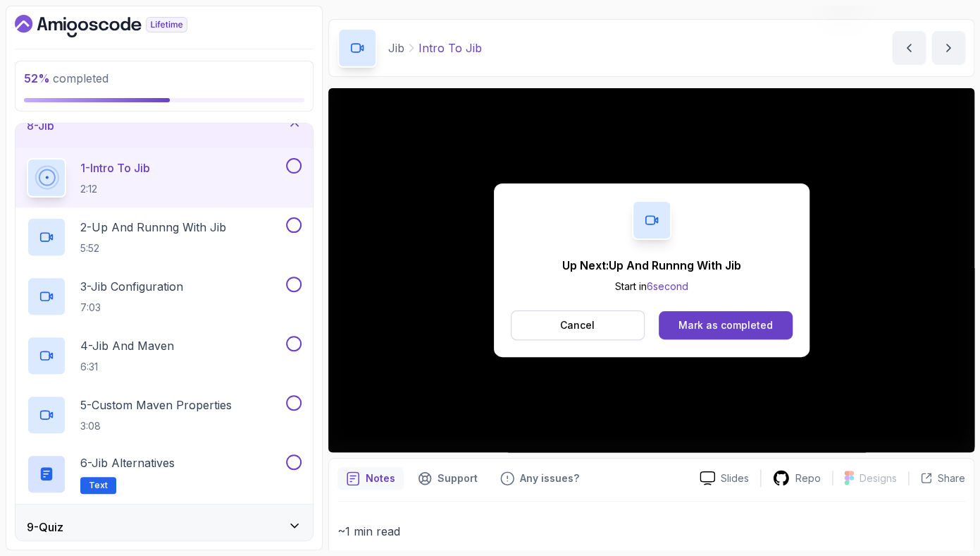 The width and height of the screenshot is (980, 556). What do you see at coordinates (132, 287) in the screenshot?
I see `p: 3 - Jib Configuration` at bounding box center [132, 287].